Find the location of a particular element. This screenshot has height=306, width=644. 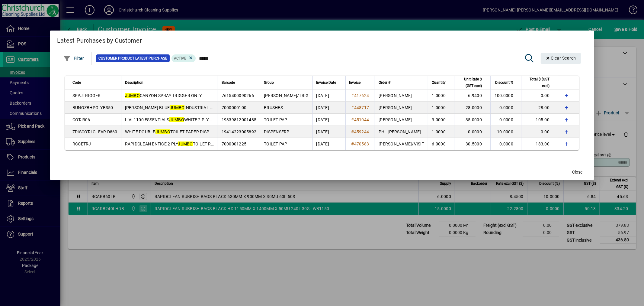

span: Code is located at coordinates (77, 82).